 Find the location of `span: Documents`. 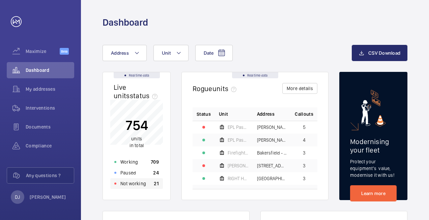

span: Documents is located at coordinates (50, 127).